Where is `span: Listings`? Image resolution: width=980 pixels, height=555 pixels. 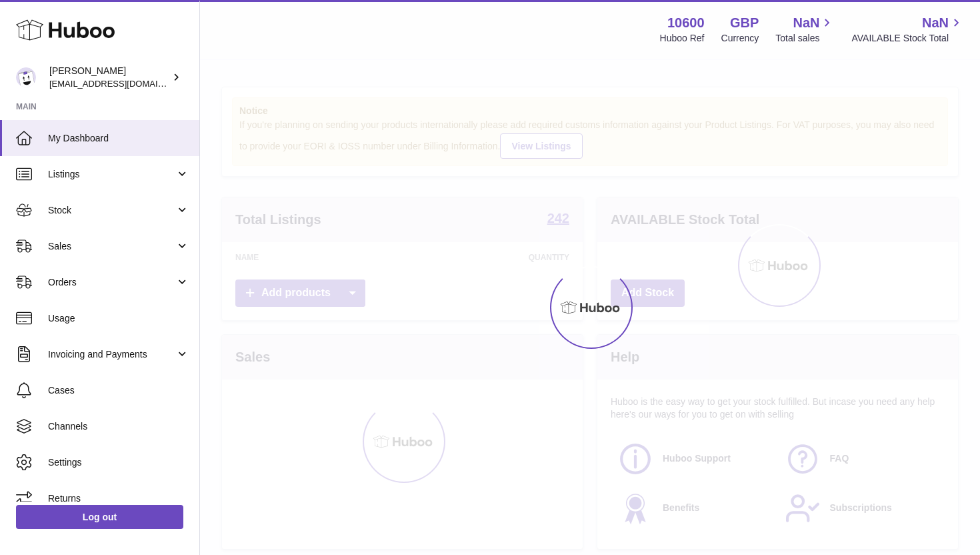
span: Listings is located at coordinates (111, 174).